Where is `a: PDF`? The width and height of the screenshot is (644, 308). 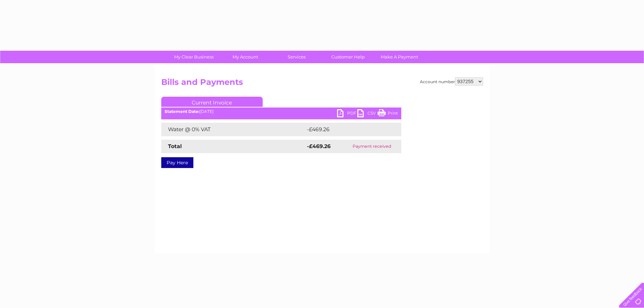
a: PDF is located at coordinates (347, 114).